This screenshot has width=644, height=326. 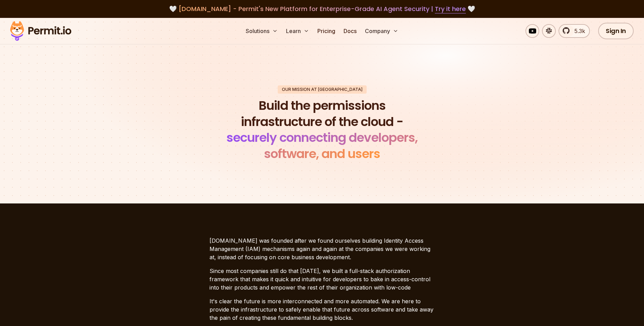 What do you see at coordinates (615, 31) in the screenshot?
I see `a: Sign In` at bounding box center [615, 31].